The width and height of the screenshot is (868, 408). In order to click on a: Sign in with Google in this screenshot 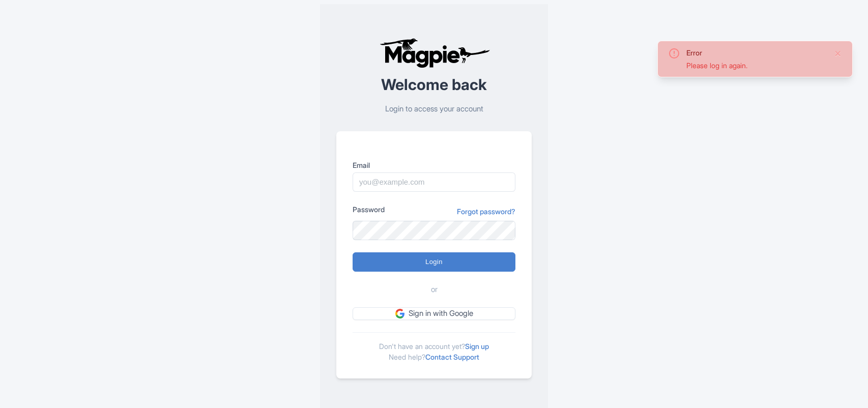, I will do `click(434, 314)`.